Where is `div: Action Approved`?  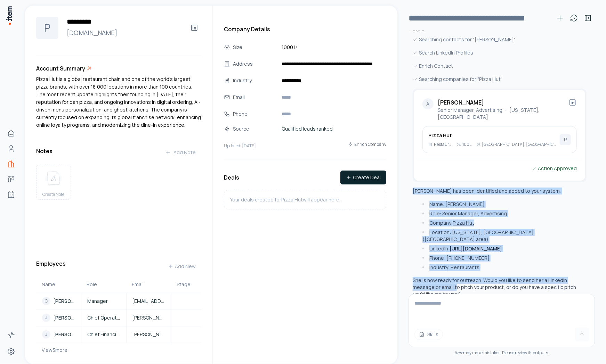
div: Action Approved is located at coordinates (554, 169).